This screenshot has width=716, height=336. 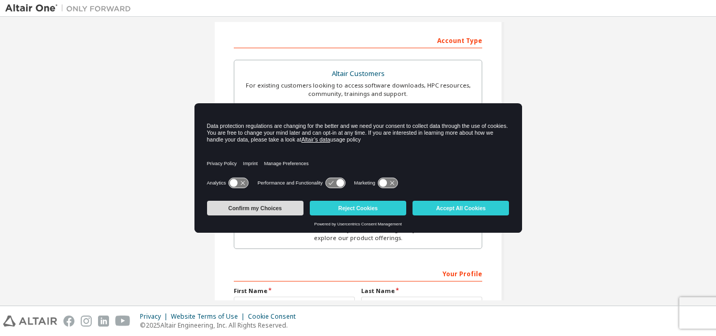 I want to click on img: Altair One, so click(x=71, y=8).